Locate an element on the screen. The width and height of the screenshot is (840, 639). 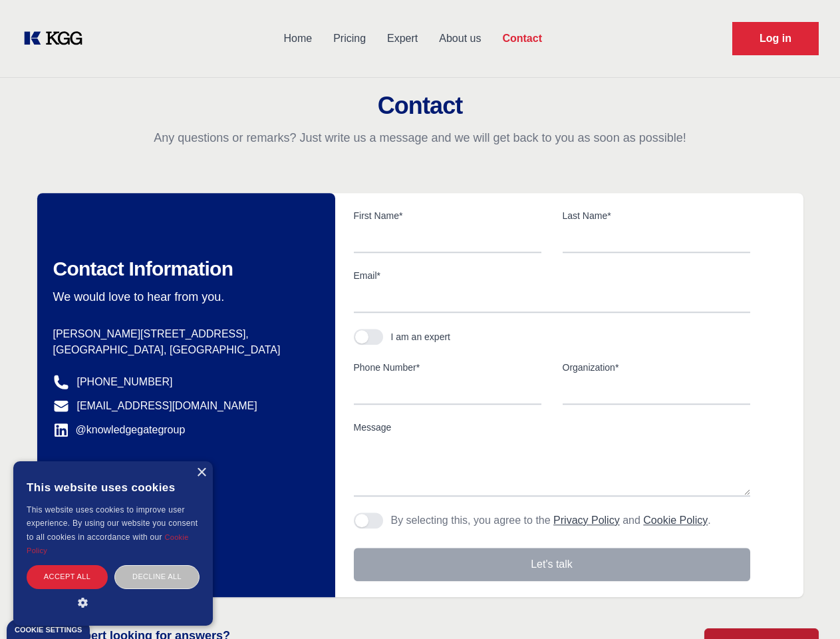
div: Close is located at coordinates (201, 472).